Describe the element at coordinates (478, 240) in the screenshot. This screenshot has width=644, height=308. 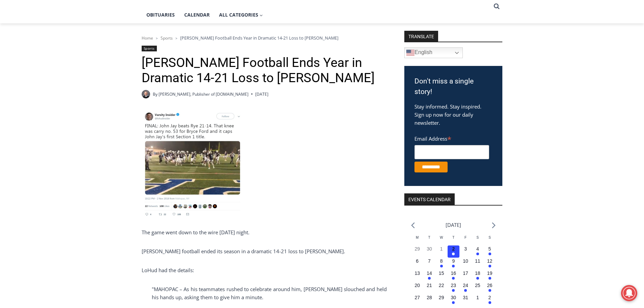
I see `div: Saturday` at that location.